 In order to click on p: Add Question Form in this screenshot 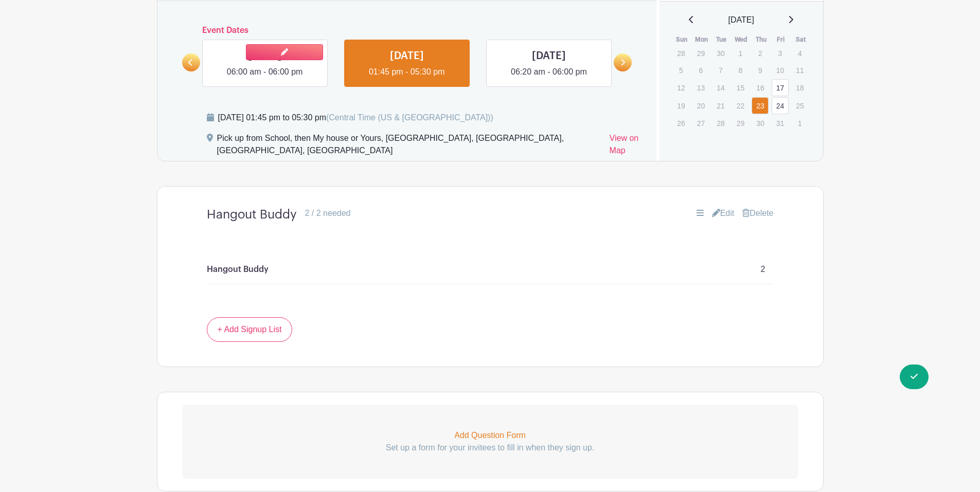, I will do `click(490, 435)`.